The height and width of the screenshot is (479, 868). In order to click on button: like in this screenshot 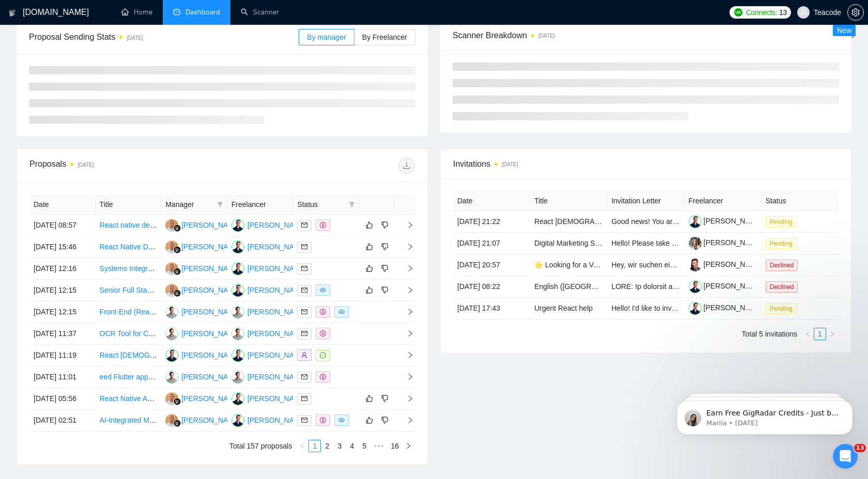, I will do `click(370, 290)`.